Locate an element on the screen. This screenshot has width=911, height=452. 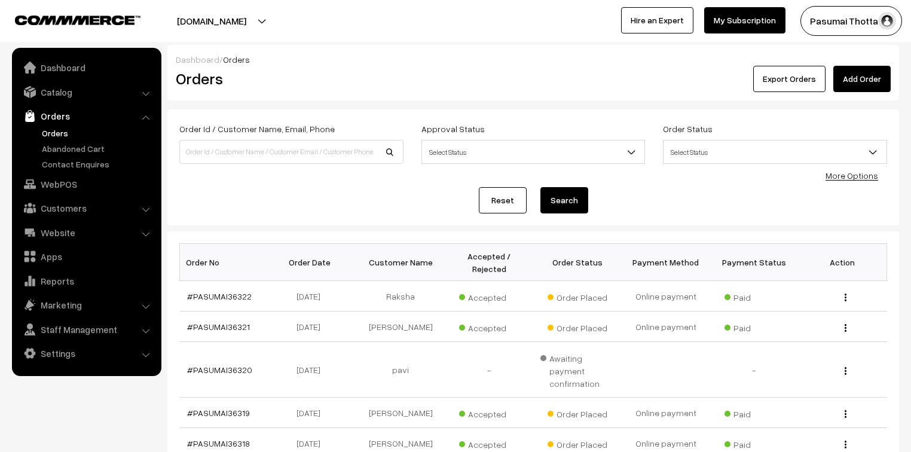
span: Awaiting payment confirmation is located at coordinates (578, 369).